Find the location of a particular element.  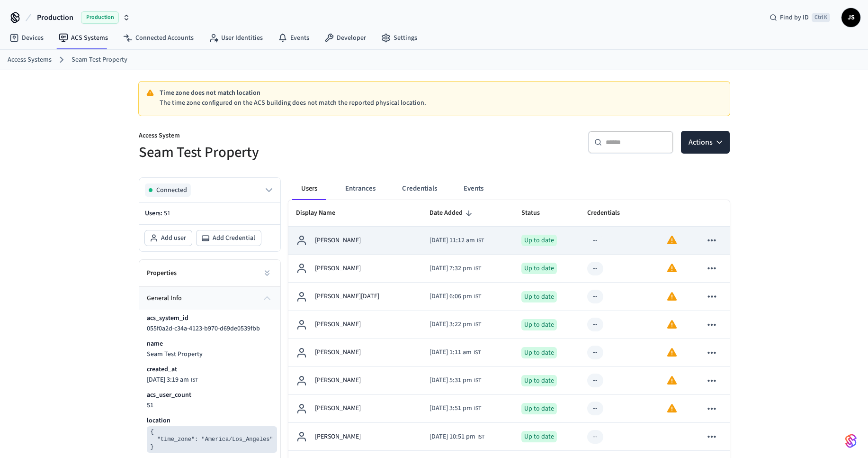

button: Entrances is located at coordinates (360, 189).